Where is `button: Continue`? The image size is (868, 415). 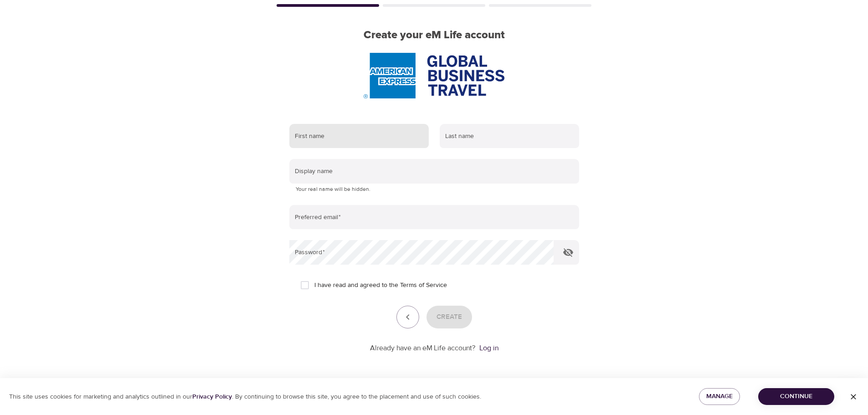
button: Continue is located at coordinates (797, 396).